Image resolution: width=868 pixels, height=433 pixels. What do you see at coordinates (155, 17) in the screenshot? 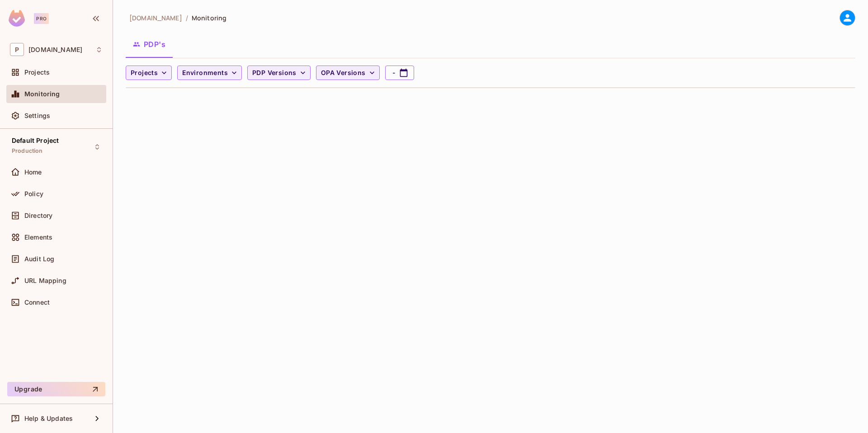
I see `span: the active workspace` at bounding box center [155, 17].